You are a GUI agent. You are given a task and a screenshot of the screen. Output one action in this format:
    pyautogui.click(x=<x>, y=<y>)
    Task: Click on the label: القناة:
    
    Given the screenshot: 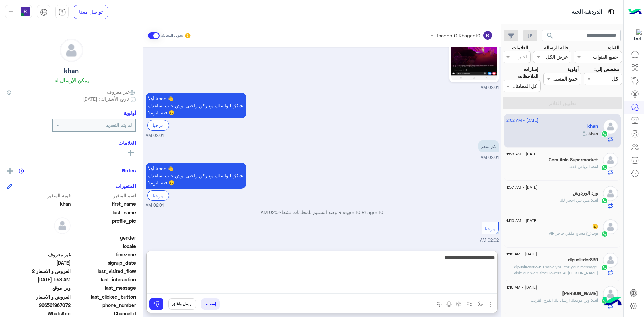 What is the action you would take?
    pyautogui.click(x=613, y=48)
    